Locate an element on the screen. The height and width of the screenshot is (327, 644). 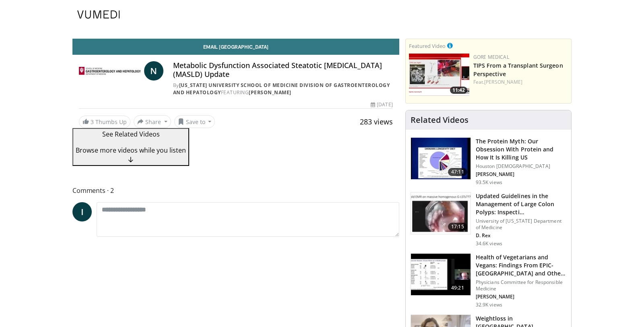
a: TIPS From a Transplant Surgeon Perspective is located at coordinates (518, 69).